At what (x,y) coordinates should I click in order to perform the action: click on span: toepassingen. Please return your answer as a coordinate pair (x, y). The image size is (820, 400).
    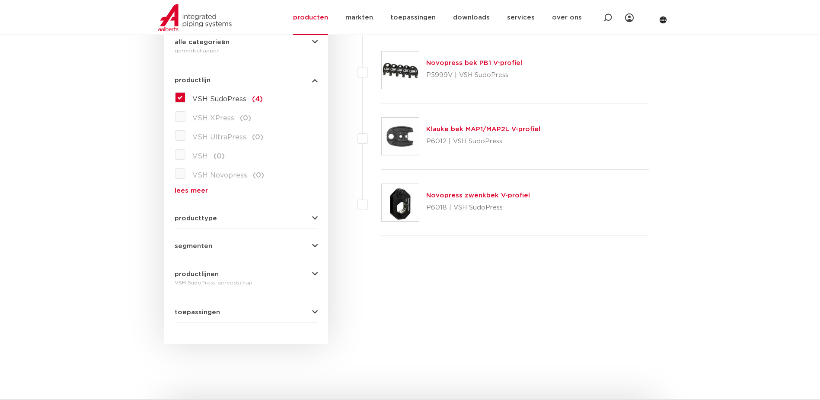
    Looking at the image, I should click on (197, 312).